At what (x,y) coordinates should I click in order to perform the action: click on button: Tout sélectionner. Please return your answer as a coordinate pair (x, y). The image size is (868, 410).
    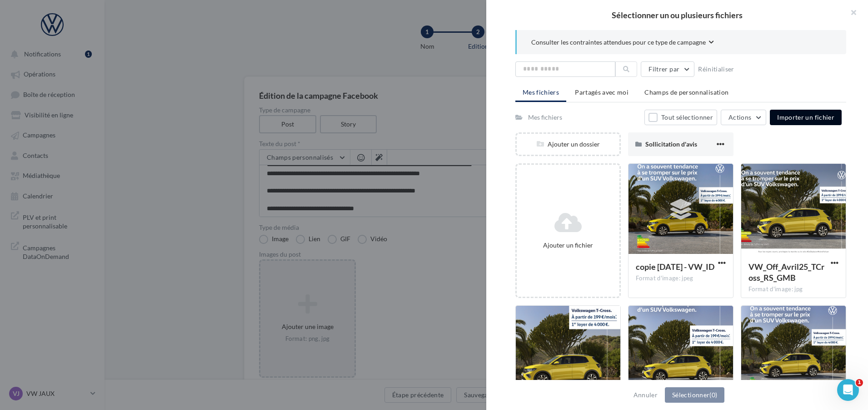
    Looking at the image, I should click on (680, 117).